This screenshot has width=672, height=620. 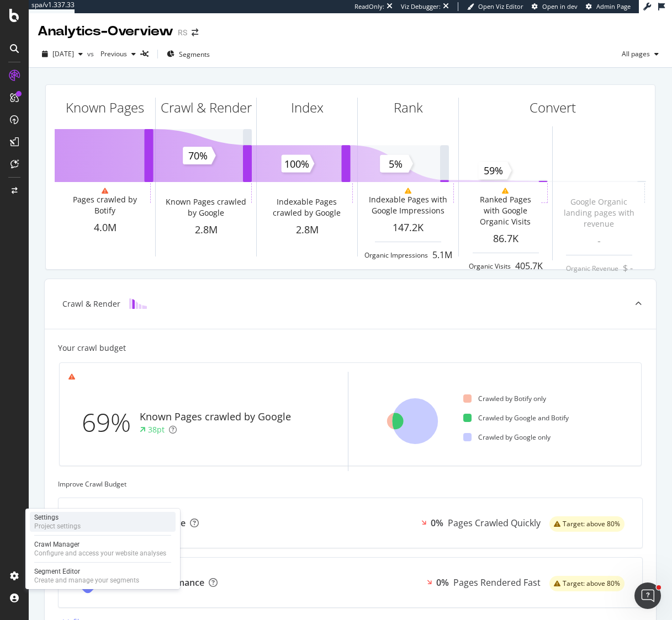 I want to click on div: Project settings, so click(x=57, y=526).